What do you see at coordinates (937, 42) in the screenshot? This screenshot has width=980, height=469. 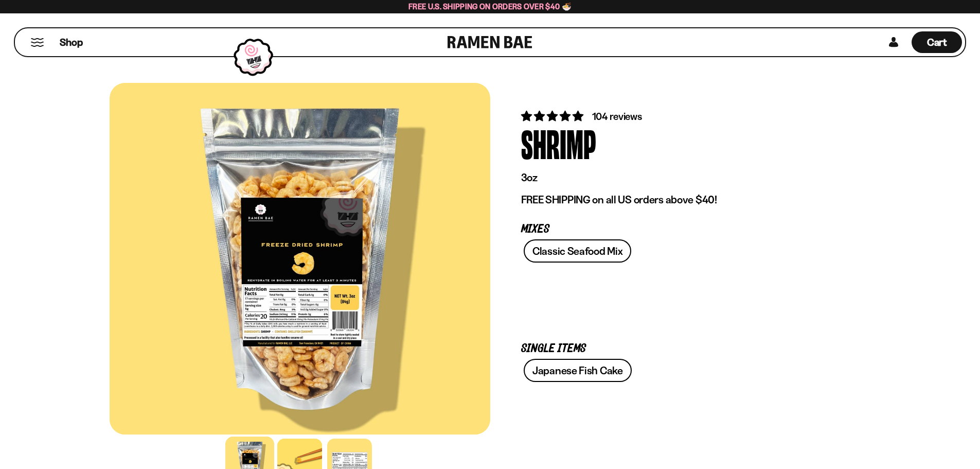 I see `span: Cart` at bounding box center [937, 42].